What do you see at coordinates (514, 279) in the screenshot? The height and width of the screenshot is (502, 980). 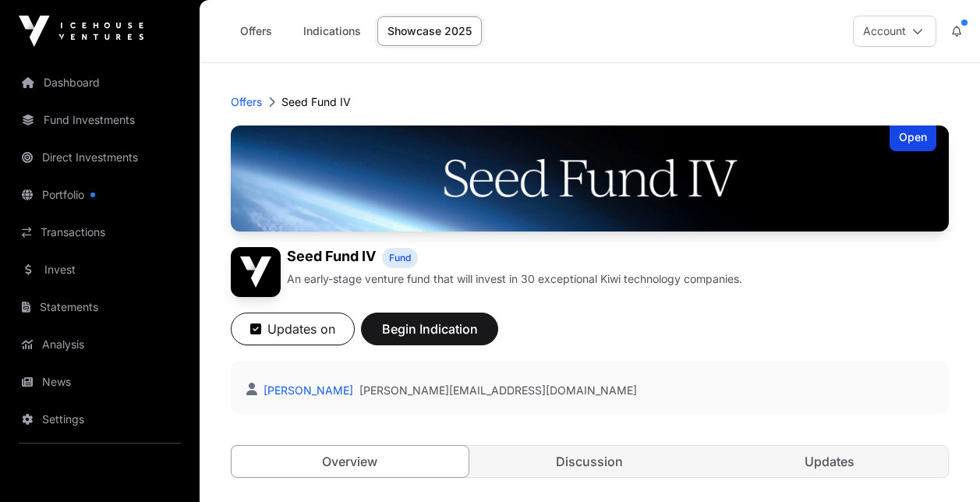 I see `p: An early-stage venture fund that will invest in 30 exceptional Kiwi technology companies.` at bounding box center [514, 279].